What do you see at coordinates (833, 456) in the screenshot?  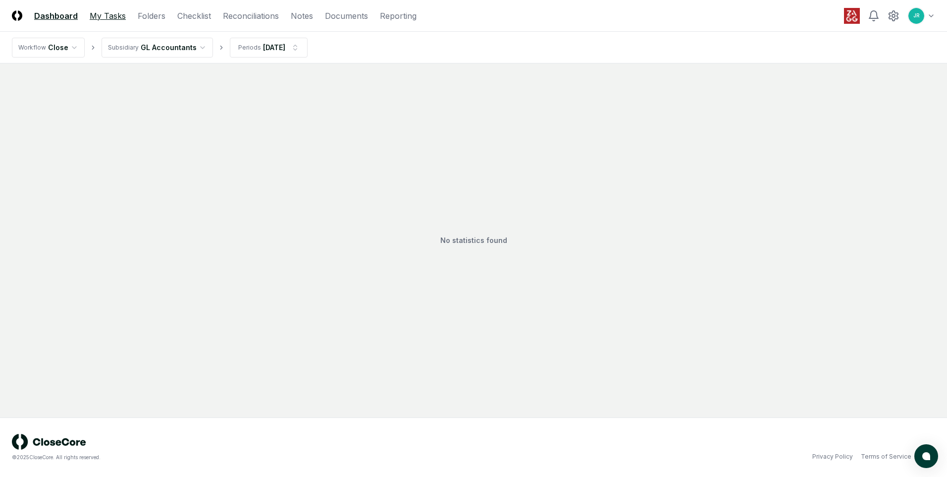 I see `a: Privacy Policy` at bounding box center [833, 456].